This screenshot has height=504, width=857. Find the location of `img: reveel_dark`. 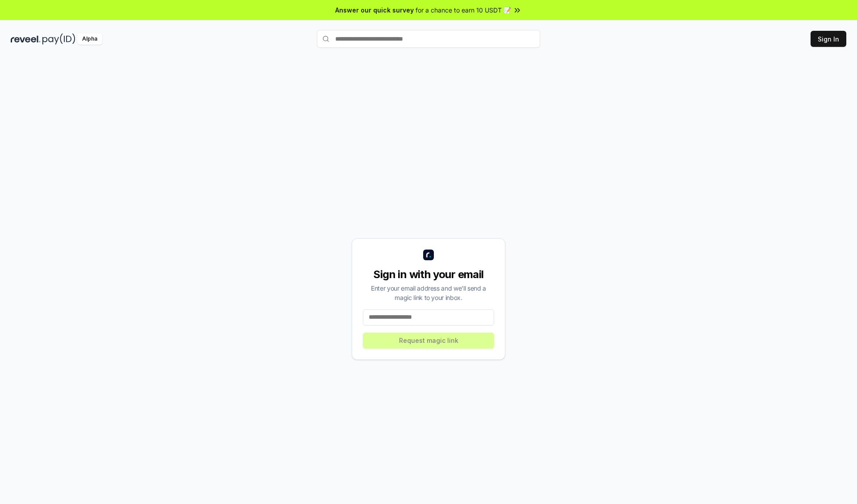

img: reveel_dark is located at coordinates (26, 39).